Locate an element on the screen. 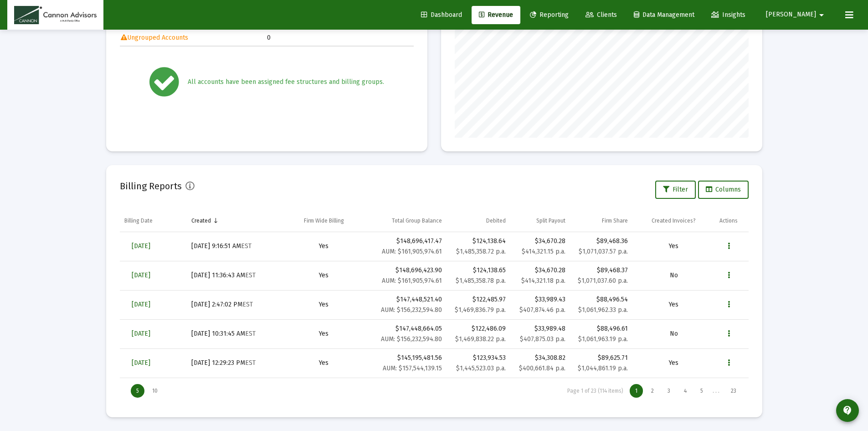 The height and width of the screenshot is (431, 868). small: $1,061,963.19 p.a. is located at coordinates (603, 339).